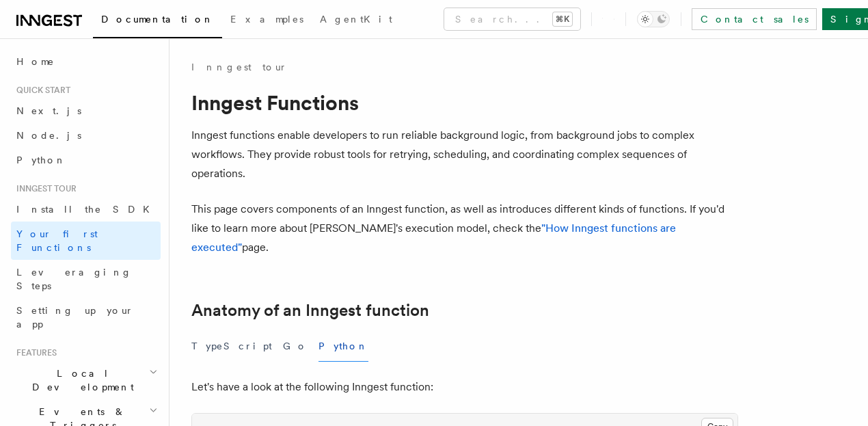 The image size is (868, 426). Describe the element at coordinates (85, 241) in the screenshot. I see `a: Your first Functions` at that location.